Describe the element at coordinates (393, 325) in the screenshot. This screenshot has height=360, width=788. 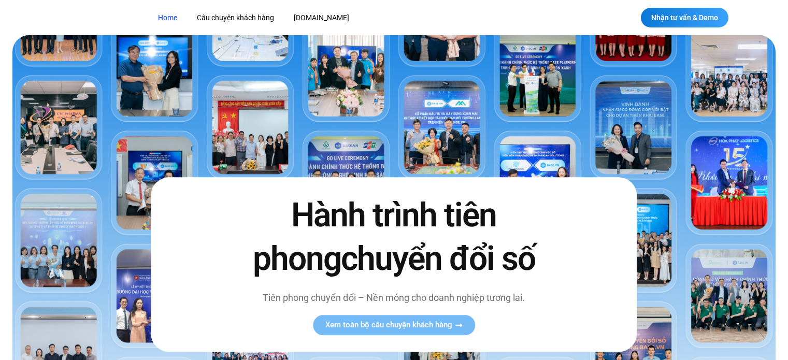
I see `a: Xem toàn bộ câu chuyện khách hàng` at that location.